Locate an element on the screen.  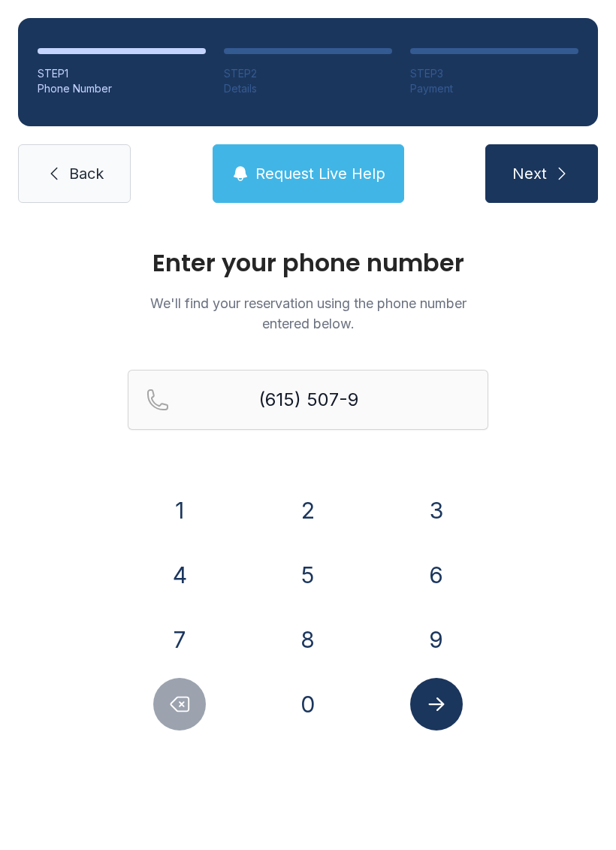
input: Reservation phone number is located at coordinates (308, 400).